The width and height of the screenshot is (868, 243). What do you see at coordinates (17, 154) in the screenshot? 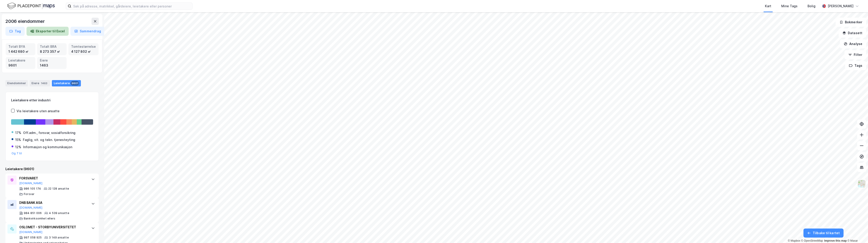
I see `button: Og 7 til` at bounding box center [17, 154].